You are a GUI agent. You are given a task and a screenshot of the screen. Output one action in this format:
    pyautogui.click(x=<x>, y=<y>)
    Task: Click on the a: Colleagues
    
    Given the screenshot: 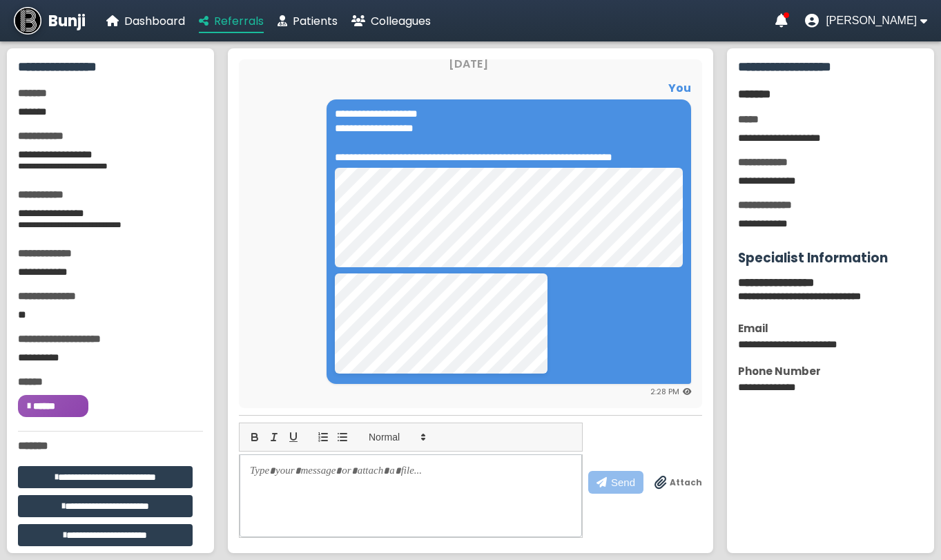 What is the action you would take?
    pyautogui.click(x=391, y=21)
    